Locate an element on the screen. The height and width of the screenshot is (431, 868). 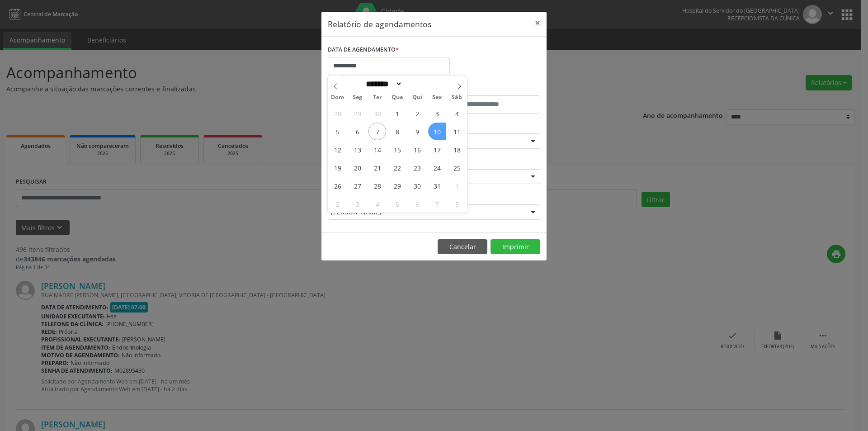
span: Qui is located at coordinates (417, 97).